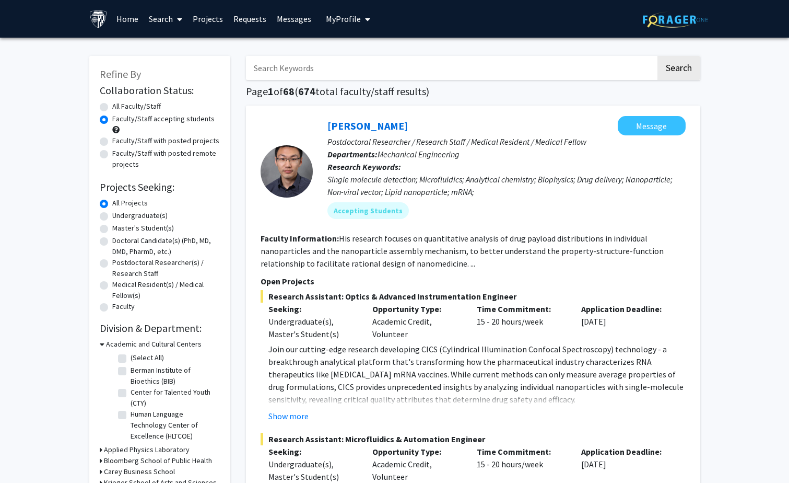 Image resolution: width=789 pixels, height=483 pixels. Describe the element at coordinates (368, 211) in the screenshot. I see `mat-chip: Accepting Students` at that location.